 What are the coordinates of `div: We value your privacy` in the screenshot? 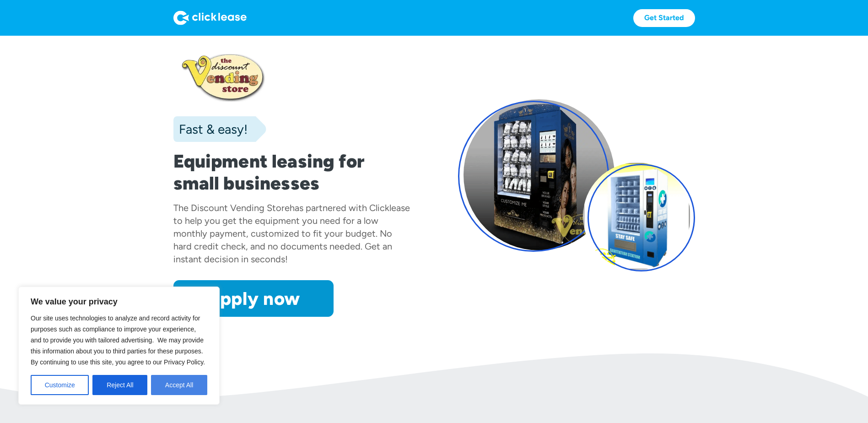 It's located at (119, 346).